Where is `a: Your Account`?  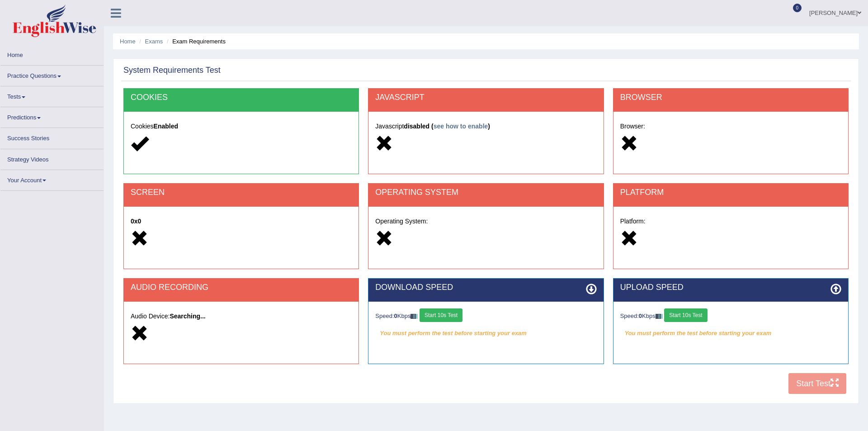
a: Your Account is located at coordinates (52, 179).